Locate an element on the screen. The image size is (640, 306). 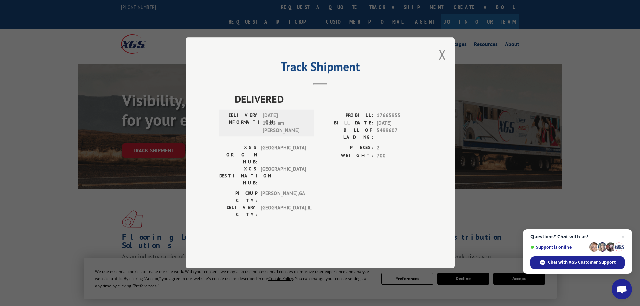
span: 17665955 is located at coordinates (399, 116).